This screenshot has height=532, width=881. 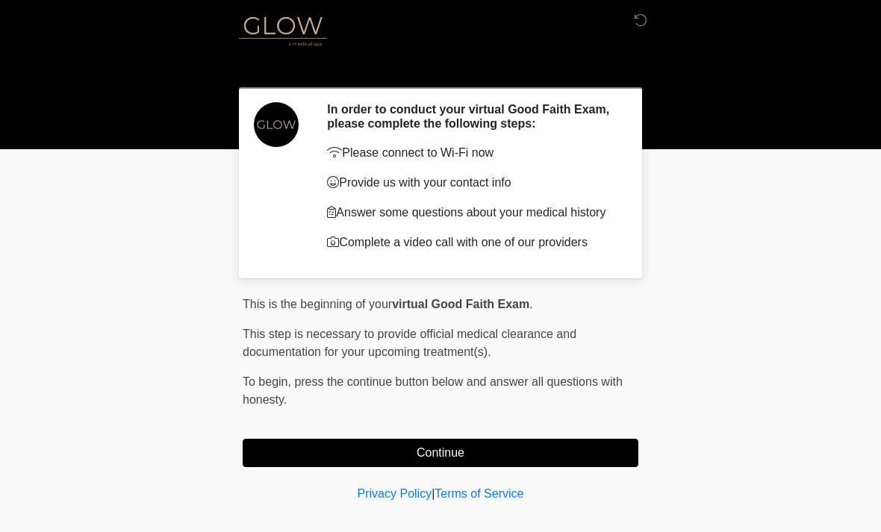 I want to click on span: This is the beginning of your, so click(x=317, y=304).